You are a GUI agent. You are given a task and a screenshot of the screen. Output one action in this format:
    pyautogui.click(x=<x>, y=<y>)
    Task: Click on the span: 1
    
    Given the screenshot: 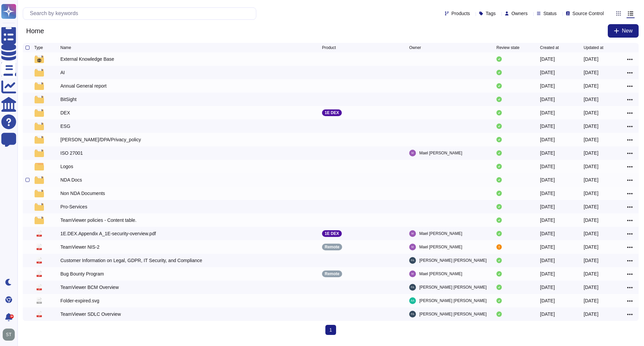 What is the action you would take?
    pyautogui.click(x=331, y=330)
    